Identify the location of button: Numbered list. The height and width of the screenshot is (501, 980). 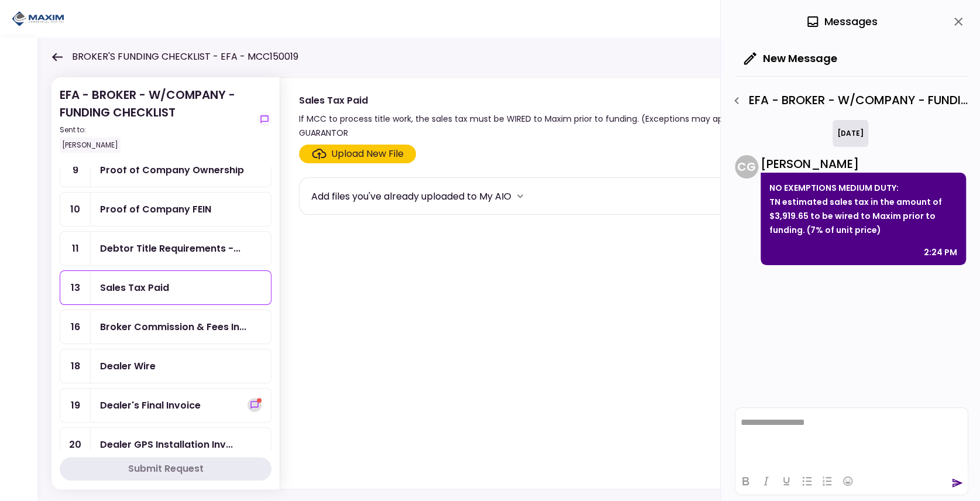
(827, 481).